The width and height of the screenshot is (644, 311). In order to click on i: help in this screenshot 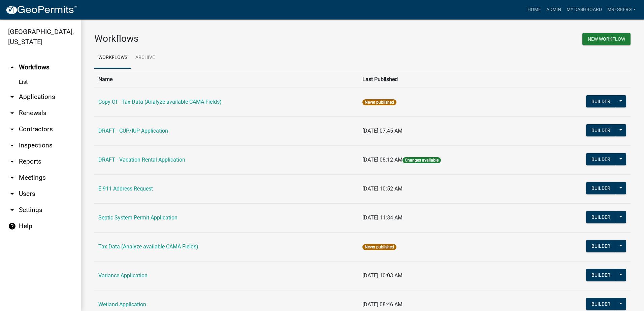, I will do `click(12, 227)`.